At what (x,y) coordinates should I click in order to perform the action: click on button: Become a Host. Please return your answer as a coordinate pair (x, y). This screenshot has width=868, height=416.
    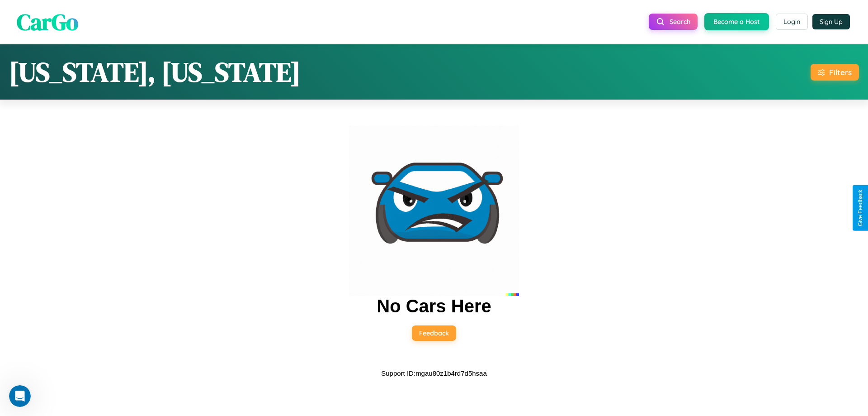
    Looking at the image, I should click on (737, 22).